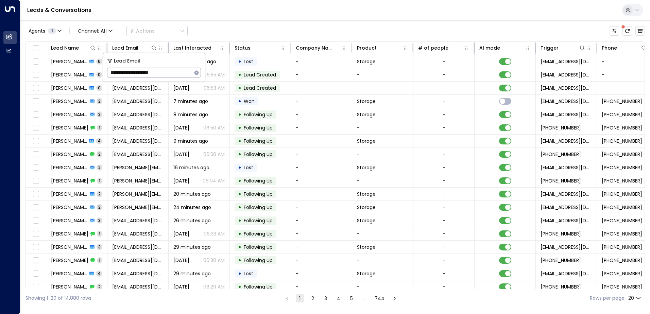 The width and height of the screenshot is (650, 314). What do you see at coordinates (69, 115) in the screenshot?
I see `span: Kevin Smith` at bounding box center [69, 115].